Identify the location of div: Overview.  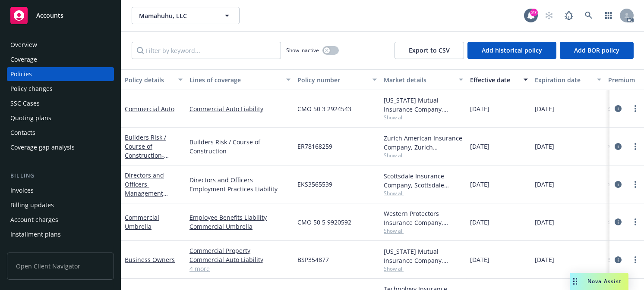
(24, 45).